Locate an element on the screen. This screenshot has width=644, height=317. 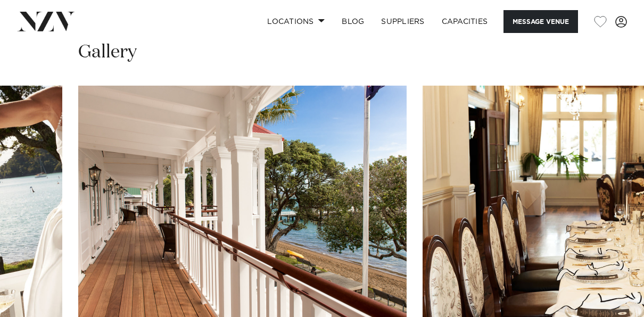
img: nzv-logo.png is located at coordinates (46, 21).